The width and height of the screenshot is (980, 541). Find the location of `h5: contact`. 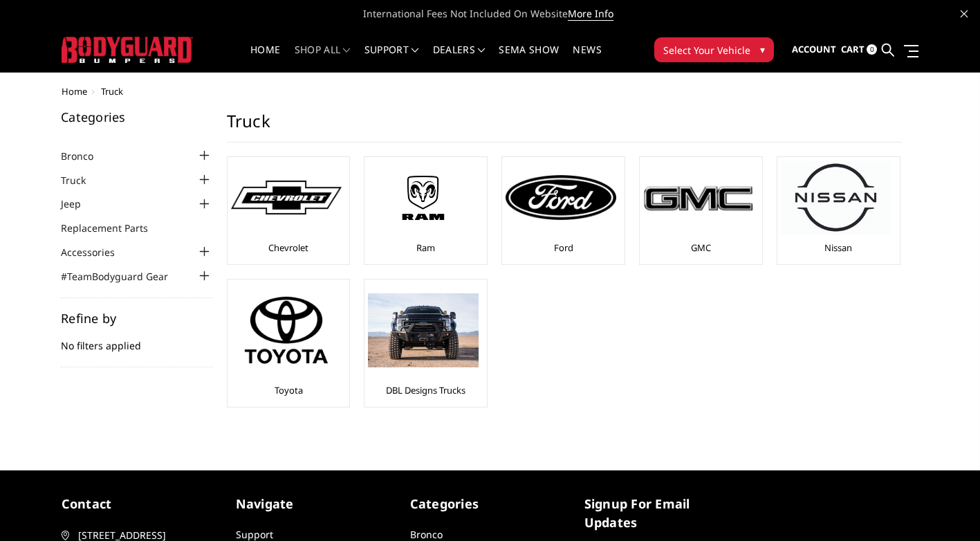

h5: contact is located at coordinates (141, 504).